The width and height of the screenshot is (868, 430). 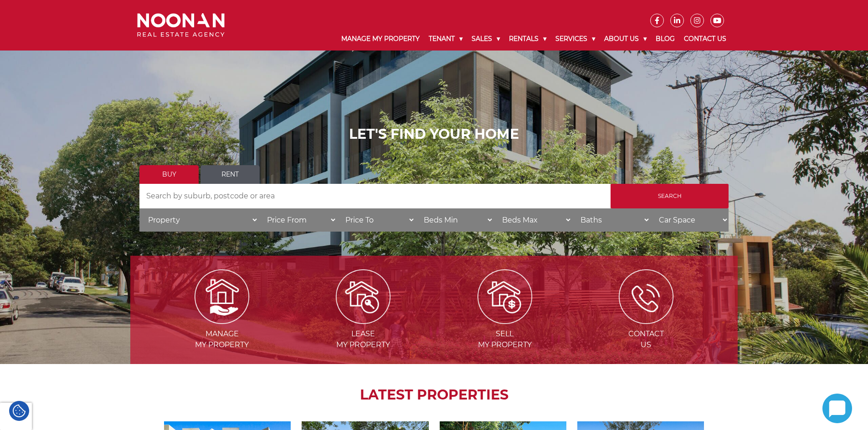 I want to click on input: Search by suburb, postcode or area, so click(x=375, y=196).